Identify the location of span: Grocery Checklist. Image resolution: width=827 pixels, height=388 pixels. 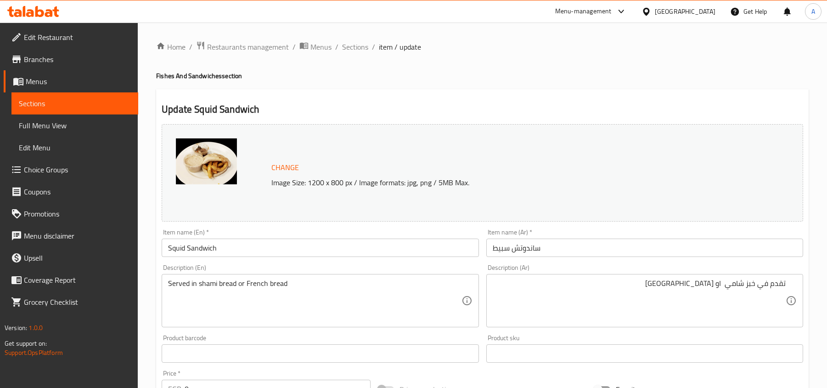
(77, 302).